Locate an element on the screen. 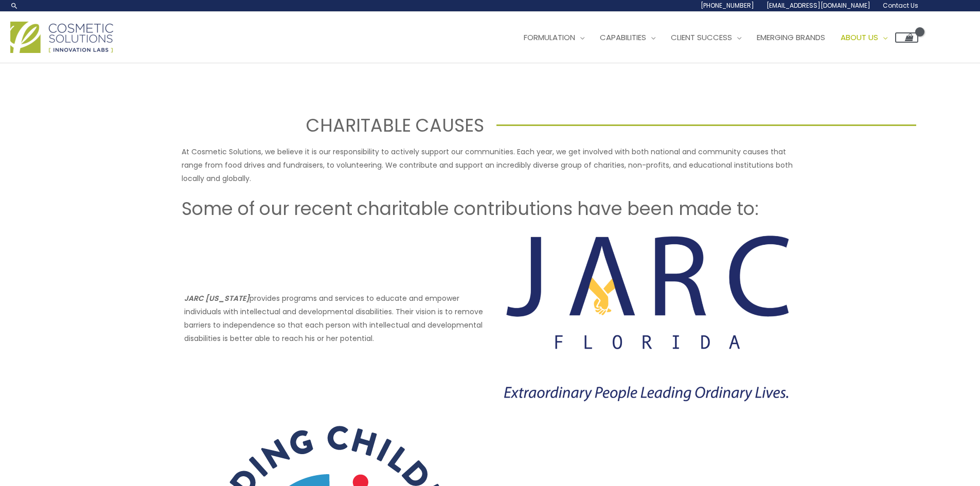  span: Emerging Brands is located at coordinates (791, 37).